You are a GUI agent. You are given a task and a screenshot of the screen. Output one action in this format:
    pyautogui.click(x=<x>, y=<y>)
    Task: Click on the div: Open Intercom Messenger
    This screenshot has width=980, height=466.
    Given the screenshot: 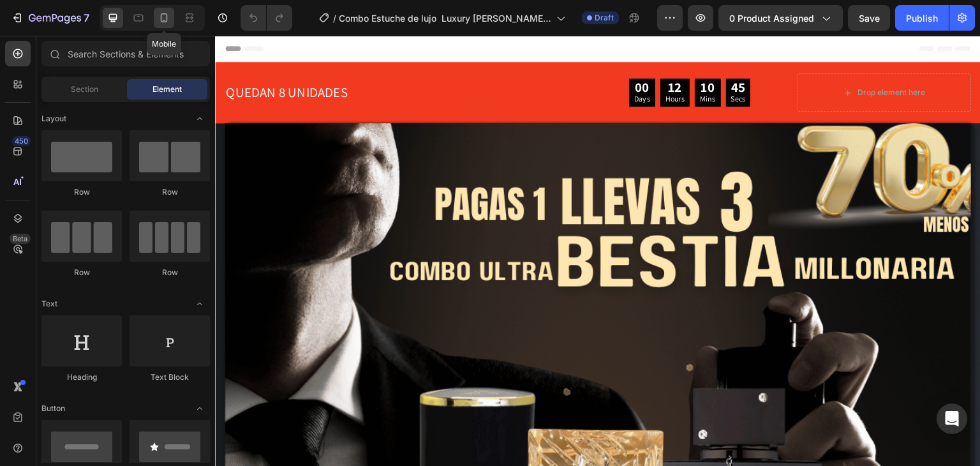 What is the action you would take?
    pyautogui.click(x=952, y=419)
    